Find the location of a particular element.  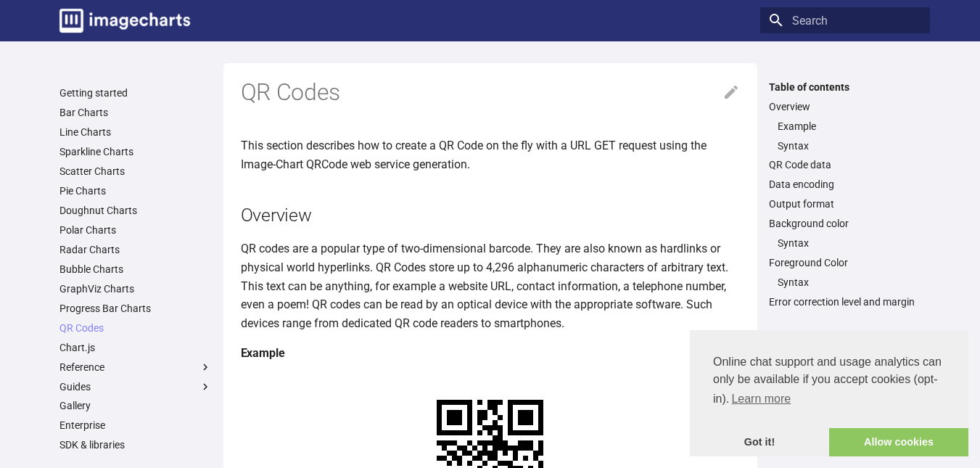

nav: Background color is located at coordinates (845, 243).